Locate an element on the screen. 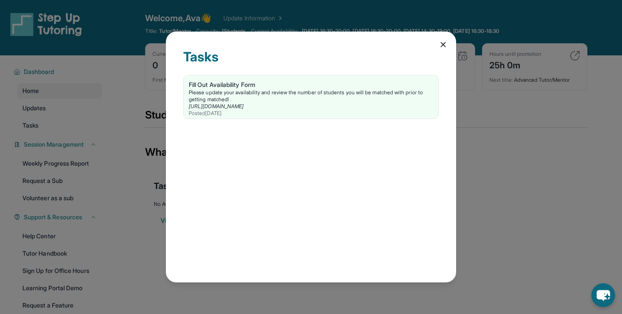 The width and height of the screenshot is (622, 314). div: Fill Out Availability Form is located at coordinates (311, 85).